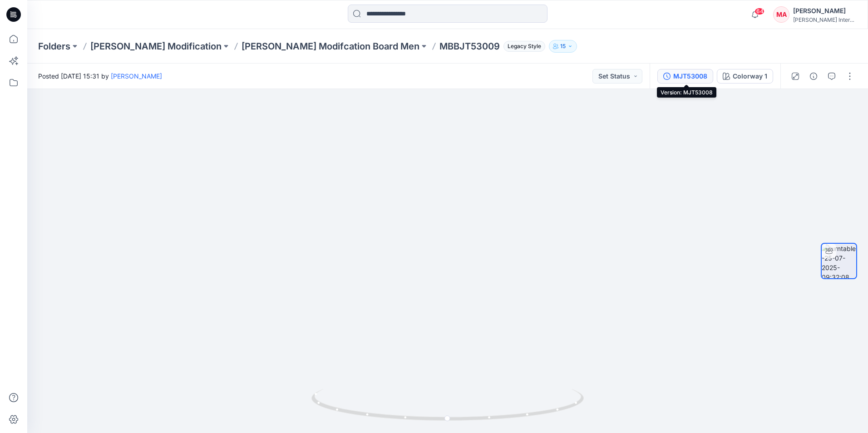  I want to click on button: MJT53008, so click(685, 76).